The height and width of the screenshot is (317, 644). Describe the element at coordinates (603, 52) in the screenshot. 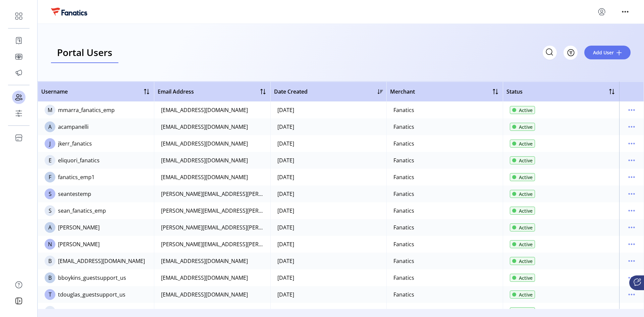

I see `span: Add User` at that location.